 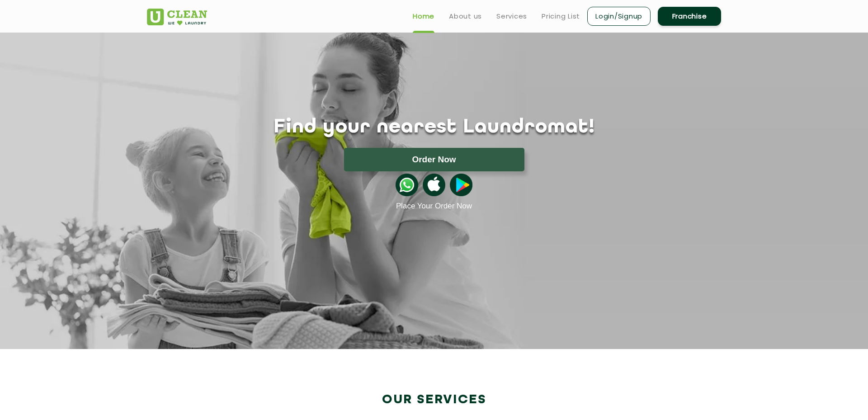 I want to click on a: Home, so click(x=423, y=16).